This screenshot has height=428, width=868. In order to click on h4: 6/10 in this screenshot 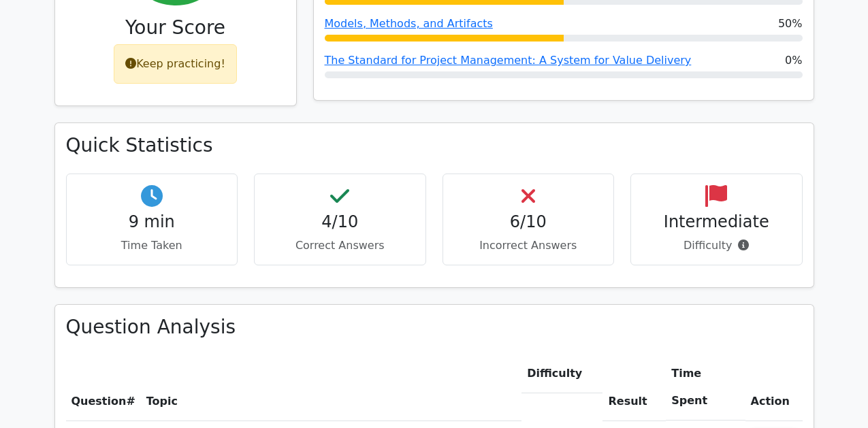, I will do `click(529, 221)`.